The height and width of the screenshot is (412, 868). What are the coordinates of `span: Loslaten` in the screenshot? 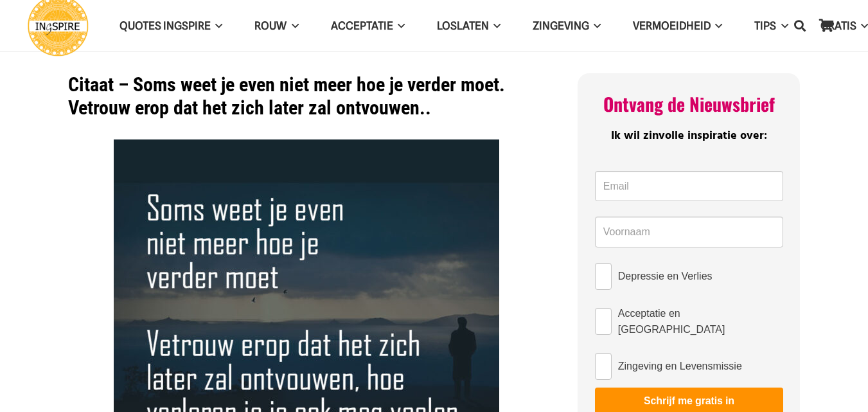 It's located at (463, 26).